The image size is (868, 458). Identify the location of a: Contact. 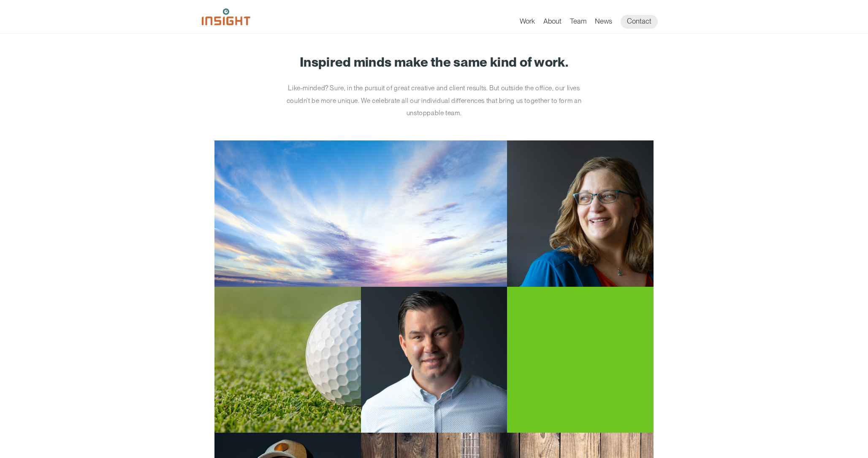
(639, 21).